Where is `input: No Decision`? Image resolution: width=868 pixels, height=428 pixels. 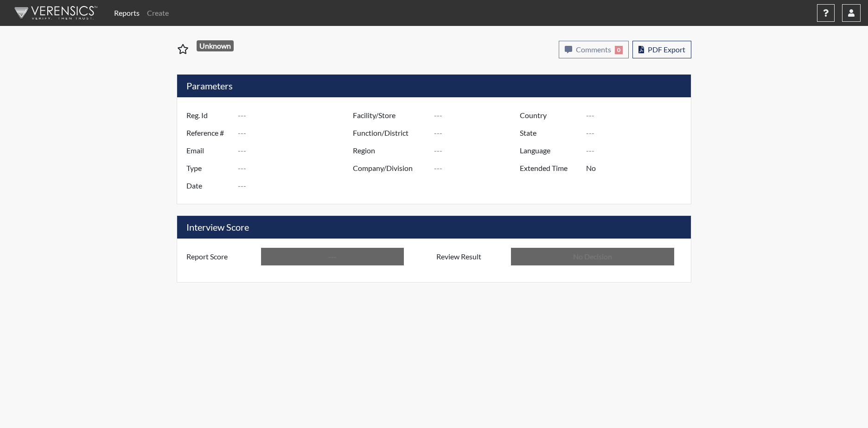
input: No Decision is located at coordinates (593, 257).